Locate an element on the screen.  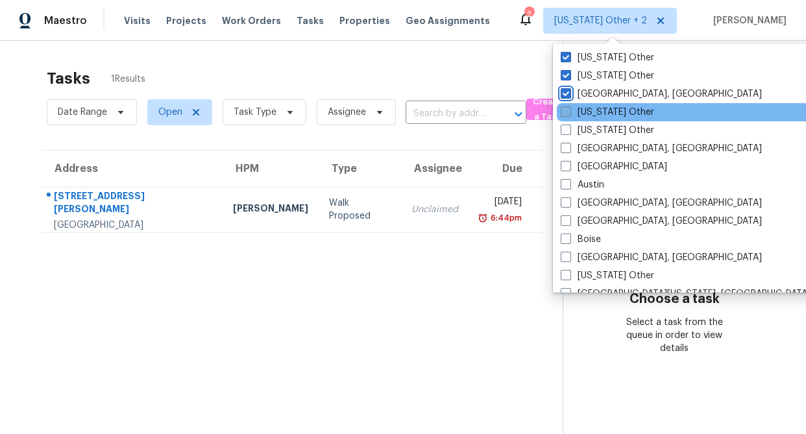
button: Open is located at coordinates (519, 114).